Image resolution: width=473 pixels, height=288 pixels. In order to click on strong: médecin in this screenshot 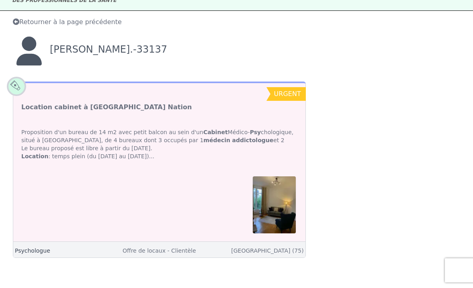, I will do `click(217, 140)`.